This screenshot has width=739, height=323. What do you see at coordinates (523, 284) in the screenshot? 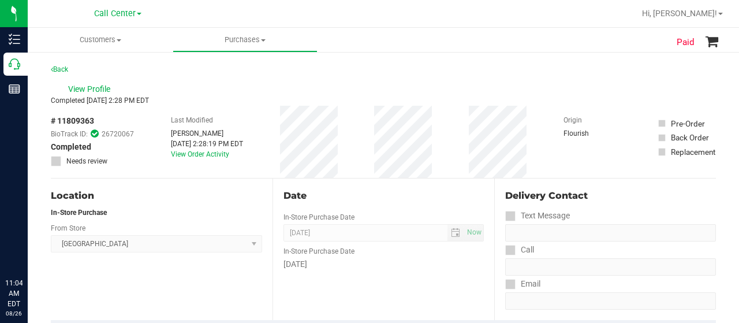
I see `label: Email` at bounding box center [523, 284].